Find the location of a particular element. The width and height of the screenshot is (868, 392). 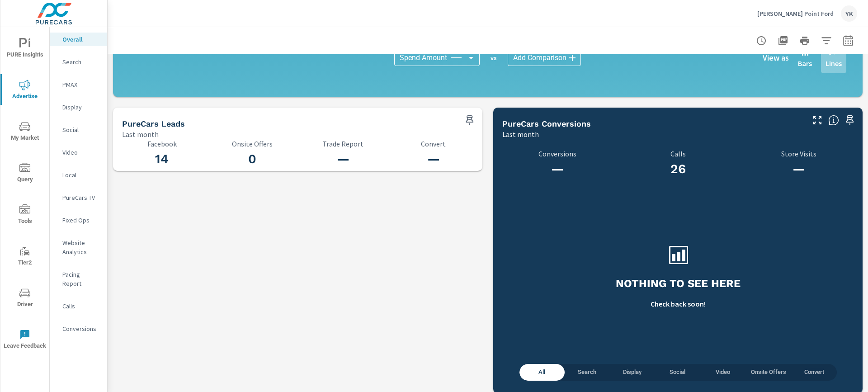

div: Website Analytics is located at coordinates (78, 247).